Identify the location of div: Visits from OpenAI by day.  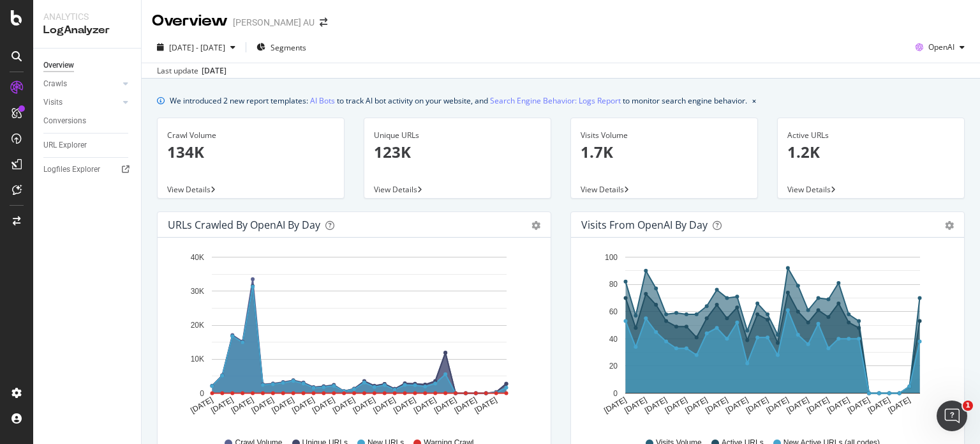
(645, 225).